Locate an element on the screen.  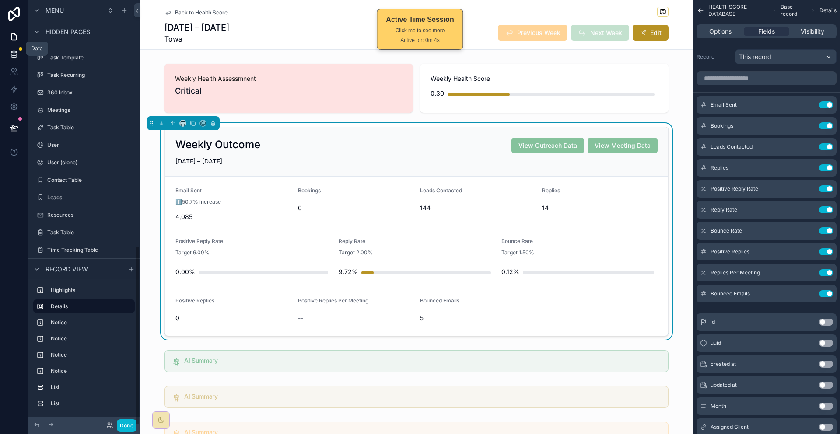
span: This record is located at coordinates (755, 57).